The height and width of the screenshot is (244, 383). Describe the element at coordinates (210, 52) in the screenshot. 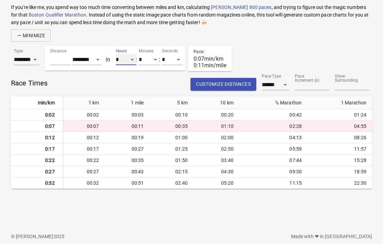

I see `span: Pace:` at that location.